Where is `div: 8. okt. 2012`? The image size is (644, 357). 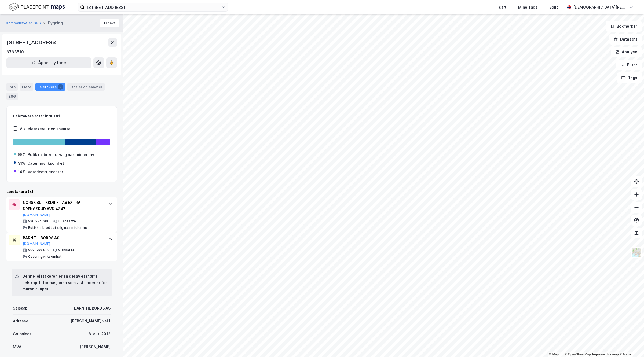
div: 8. okt. 2012 is located at coordinates (99, 334).